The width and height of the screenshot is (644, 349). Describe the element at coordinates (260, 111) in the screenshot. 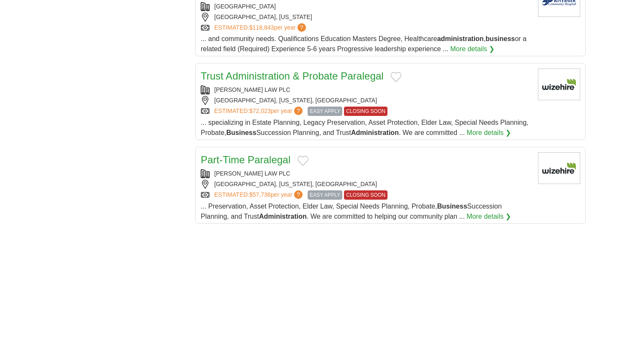

I see `span: $72,023` at that location.